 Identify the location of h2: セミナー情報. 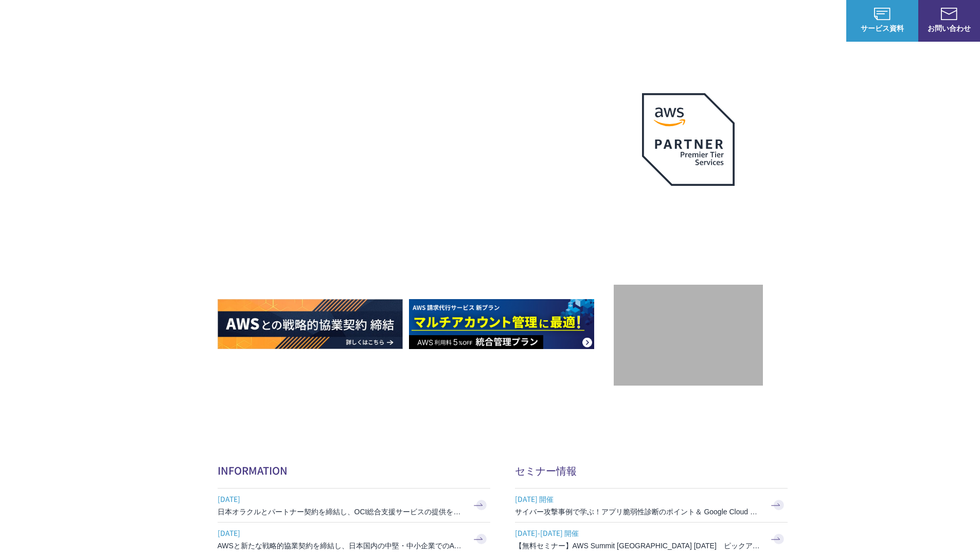
(651, 470).